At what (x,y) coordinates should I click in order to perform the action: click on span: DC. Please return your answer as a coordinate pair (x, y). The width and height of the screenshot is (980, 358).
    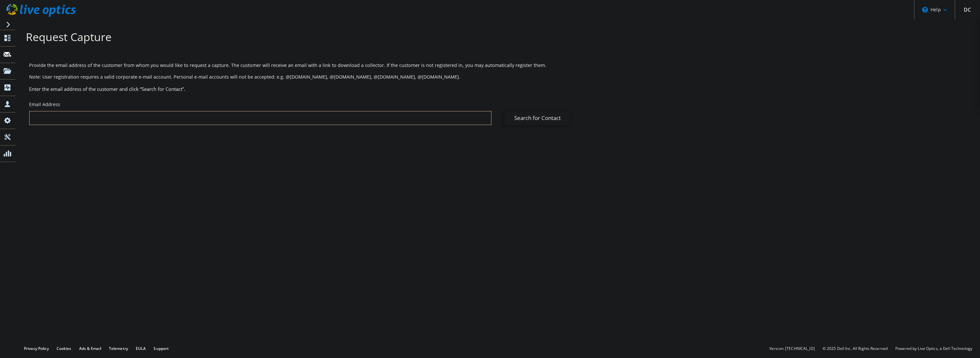
    Looking at the image, I should click on (968, 10).